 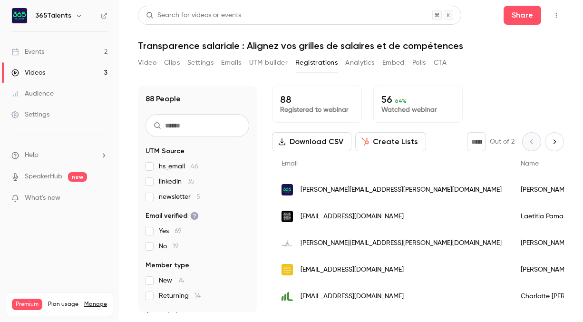 I want to click on h6: 365Talents, so click(x=53, y=16).